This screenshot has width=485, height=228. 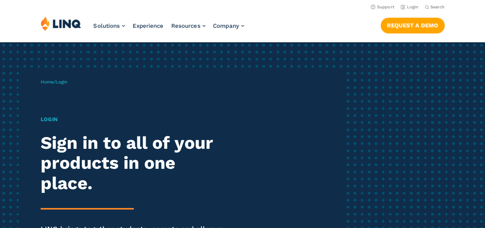 I want to click on span: Solutions, so click(x=107, y=26).